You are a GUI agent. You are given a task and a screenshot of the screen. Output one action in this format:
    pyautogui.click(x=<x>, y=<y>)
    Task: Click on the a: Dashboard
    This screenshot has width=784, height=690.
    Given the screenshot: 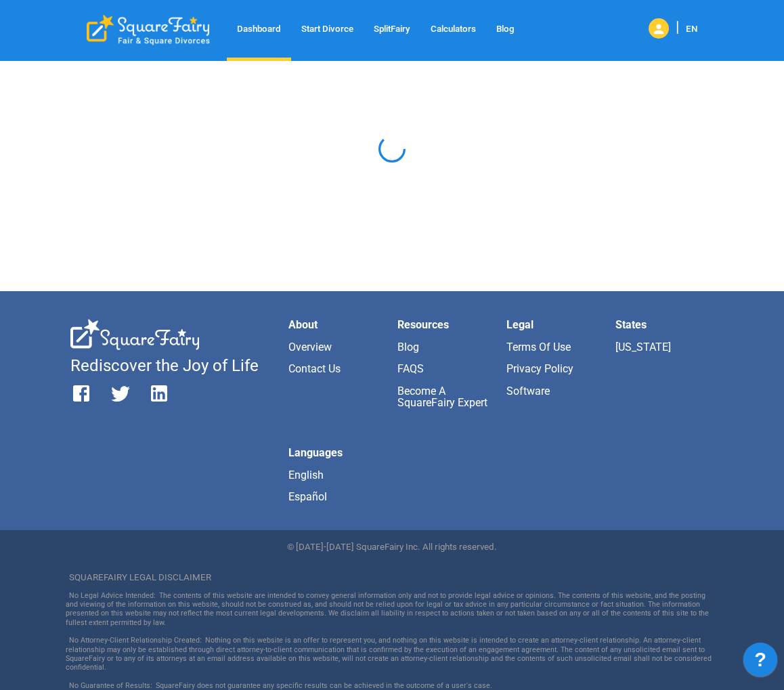 What is the action you would take?
    pyautogui.click(x=259, y=29)
    